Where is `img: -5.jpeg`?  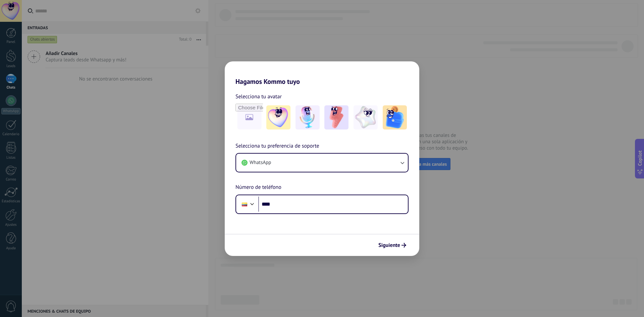 img: -5.jpeg is located at coordinates (395, 117).